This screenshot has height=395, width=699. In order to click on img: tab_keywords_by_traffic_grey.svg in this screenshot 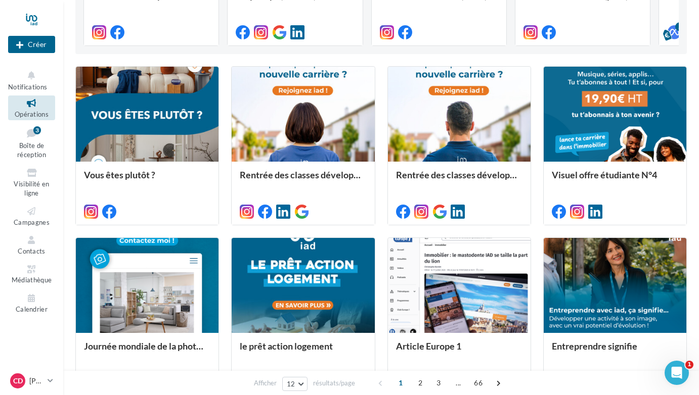, I will do `click(120, 63)`.